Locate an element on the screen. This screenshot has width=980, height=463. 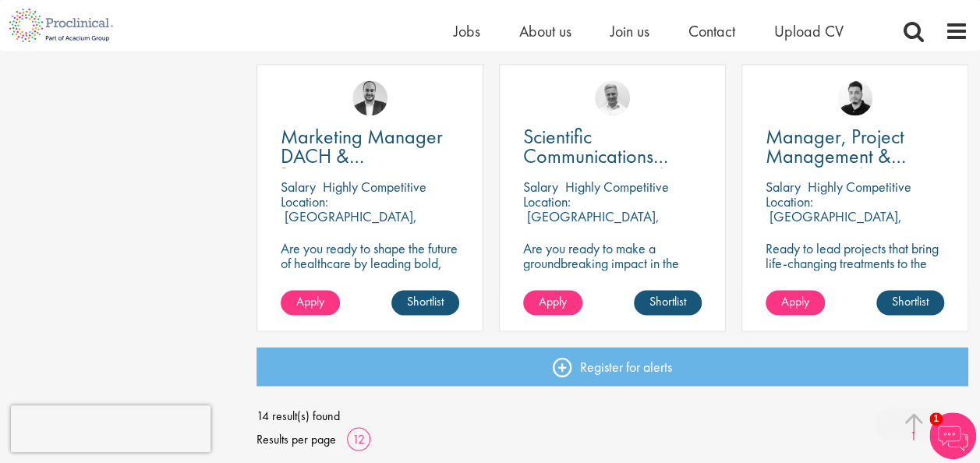
p: Ready to lead projects that bring life-changing treatments to the world? Join our client at the f... is located at coordinates (854, 286).